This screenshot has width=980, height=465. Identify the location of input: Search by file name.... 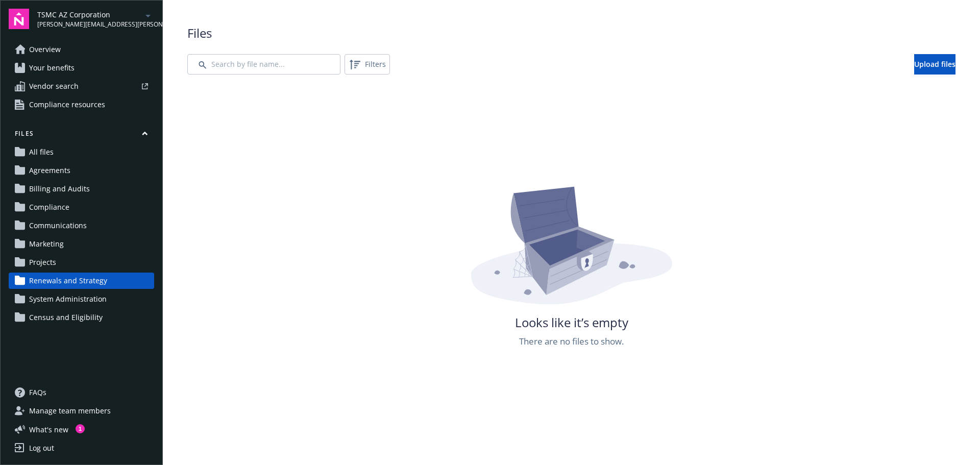
(264, 65).